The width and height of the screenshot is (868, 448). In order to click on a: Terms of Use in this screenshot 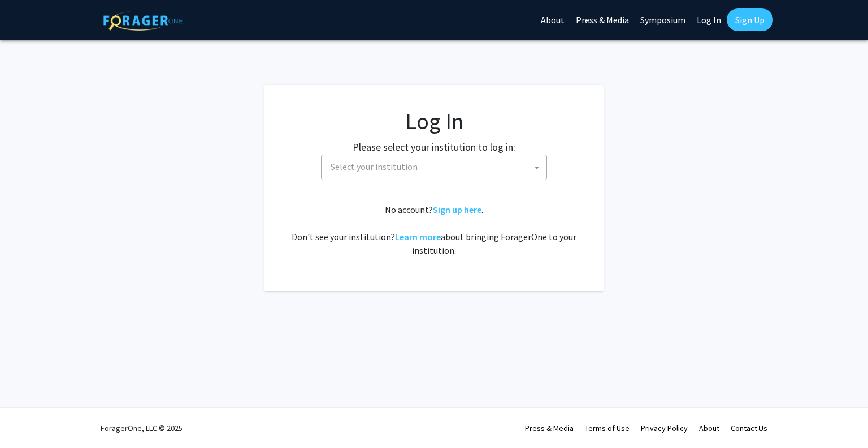, I will do `click(608, 428)`.